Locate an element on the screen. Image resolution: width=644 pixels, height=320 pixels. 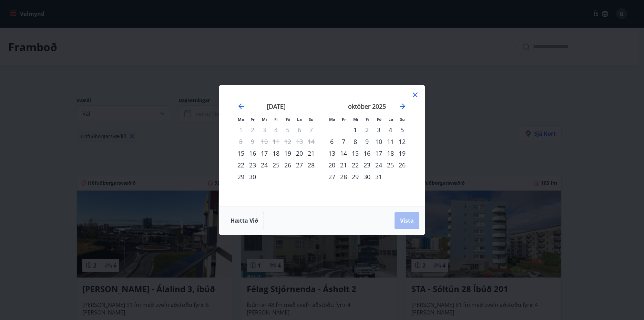
span: Hætta við is located at coordinates (244, 220).